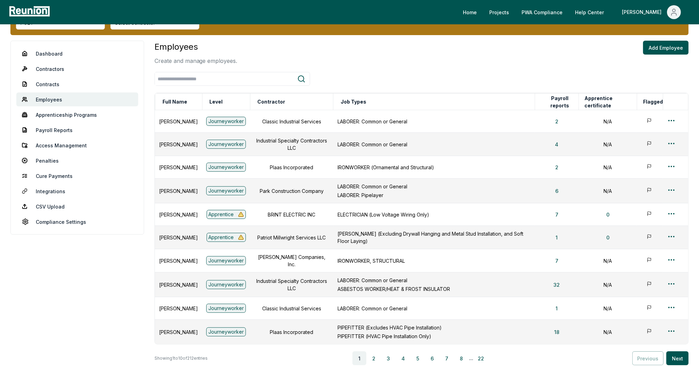 The image size is (699, 367). I want to click on p: Create and manage employees., so click(196, 61).